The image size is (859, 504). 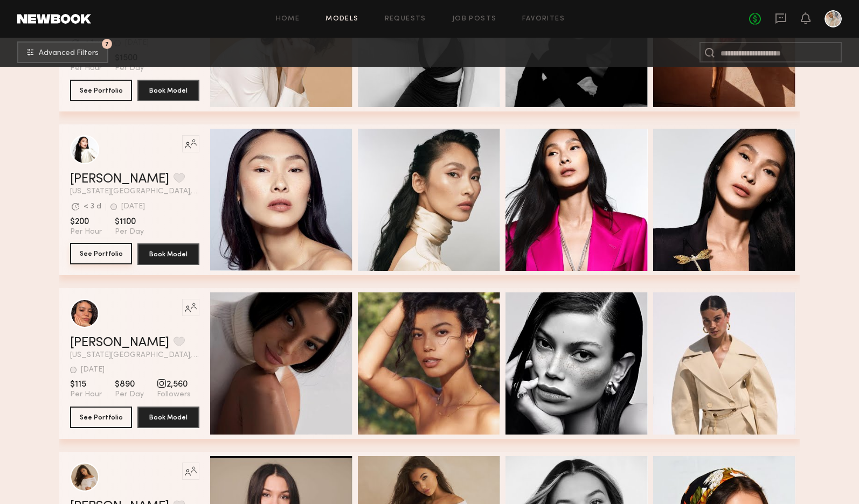 I want to click on a: Models, so click(x=342, y=19).